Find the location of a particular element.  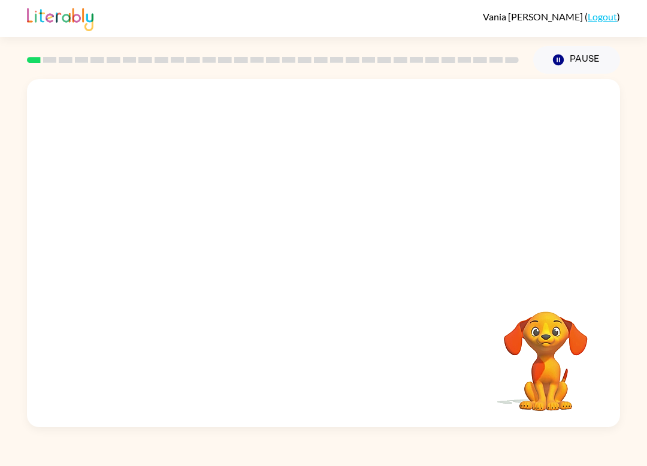

img: Literably is located at coordinates (60, 18).